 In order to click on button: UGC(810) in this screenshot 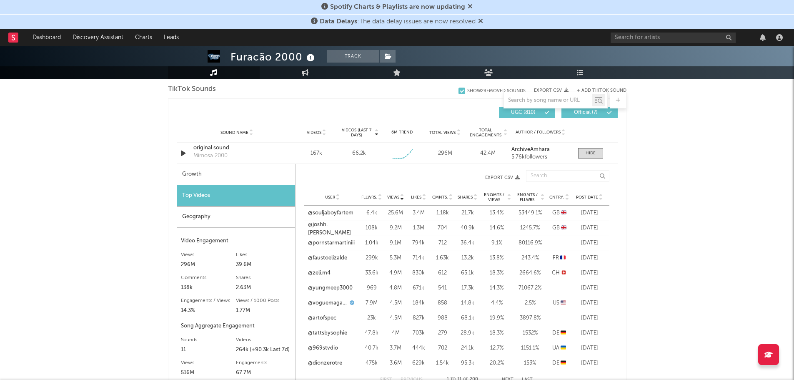, I will do `click(527, 113)`.